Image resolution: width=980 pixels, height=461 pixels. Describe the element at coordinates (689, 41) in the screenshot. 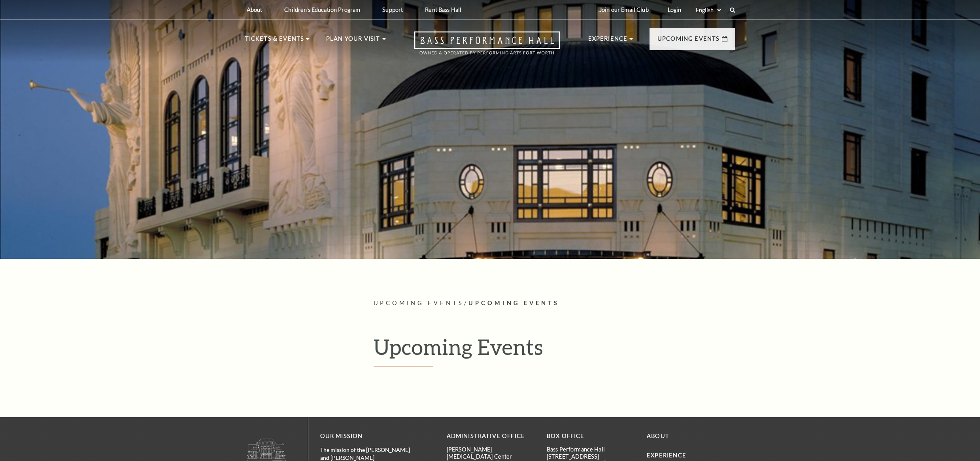

I see `p: Upcoming Events` at that location.